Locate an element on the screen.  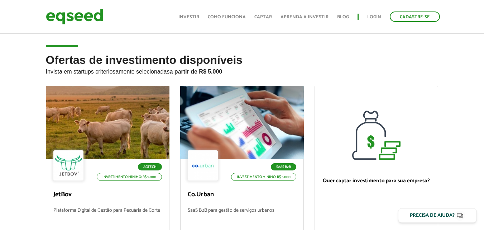
strong: a partir de R$ 5.000 is located at coordinates (196, 71).